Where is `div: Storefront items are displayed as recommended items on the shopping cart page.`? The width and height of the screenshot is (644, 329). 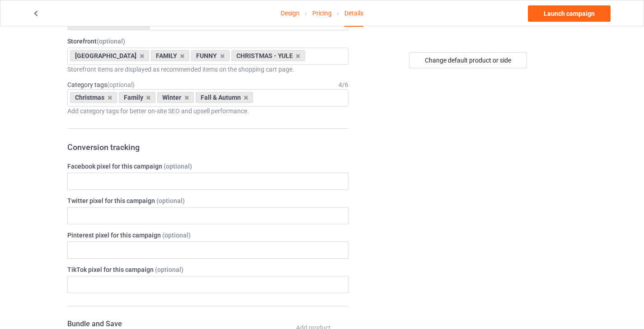
div: Storefront items are displayed as recommended items on the shopping cart page. is located at coordinates (208, 69).